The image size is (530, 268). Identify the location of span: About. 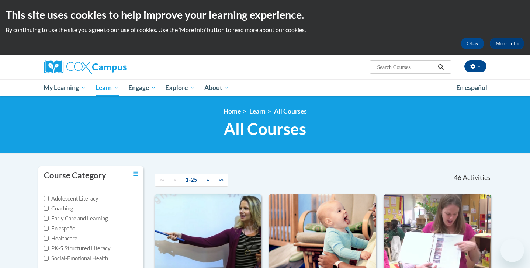
(217, 88).